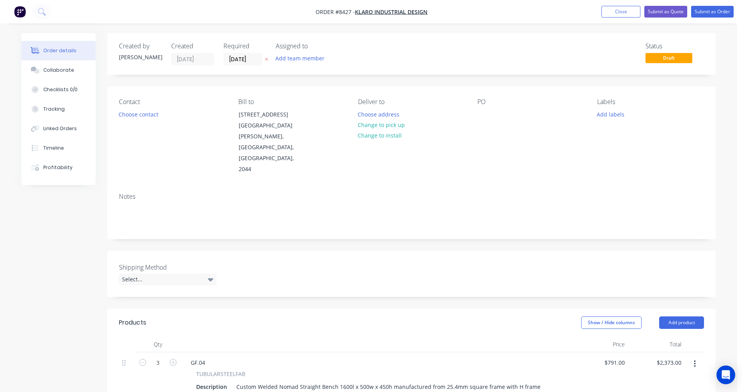 The height and width of the screenshot is (392, 743). What do you see at coordinates (650, 102) in the screenshot?
I see `div: Labels` at bounding box center [650, 102].